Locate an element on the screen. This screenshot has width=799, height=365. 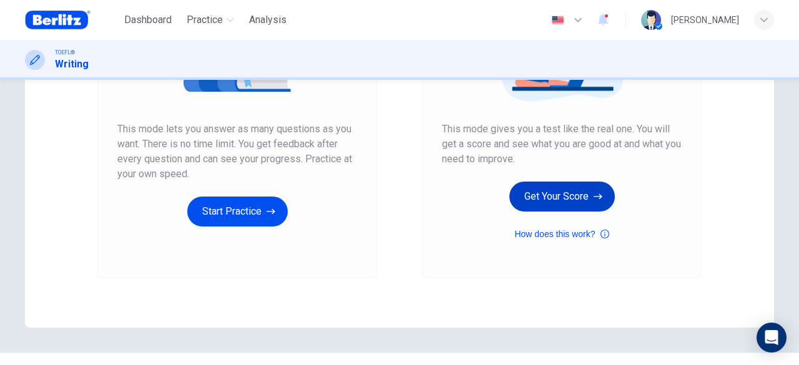
a: Berlitz Brasil logo is located at coordinates (72, 20).